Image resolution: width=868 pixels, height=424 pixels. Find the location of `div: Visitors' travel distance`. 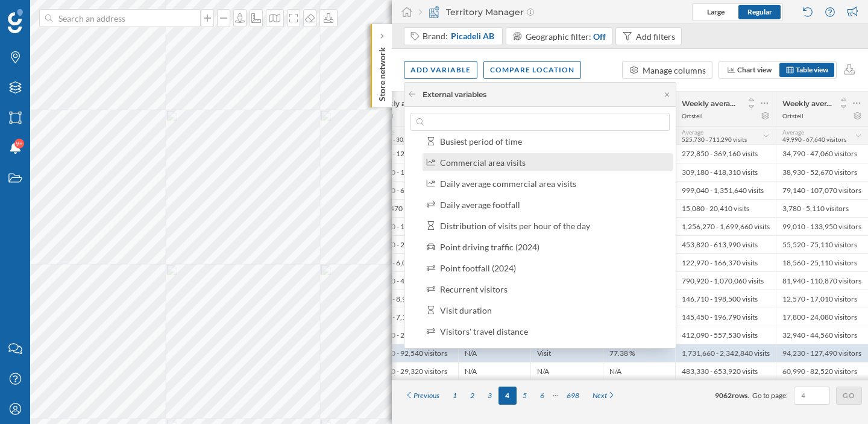

div: Visitors' travel distance is located at coordinates (484, 331).